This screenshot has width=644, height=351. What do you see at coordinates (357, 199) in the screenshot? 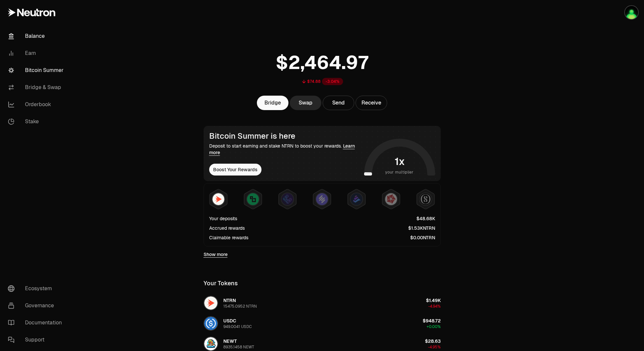
I see `img: Bedrock Diamonds` at bounding box center [357, 199].